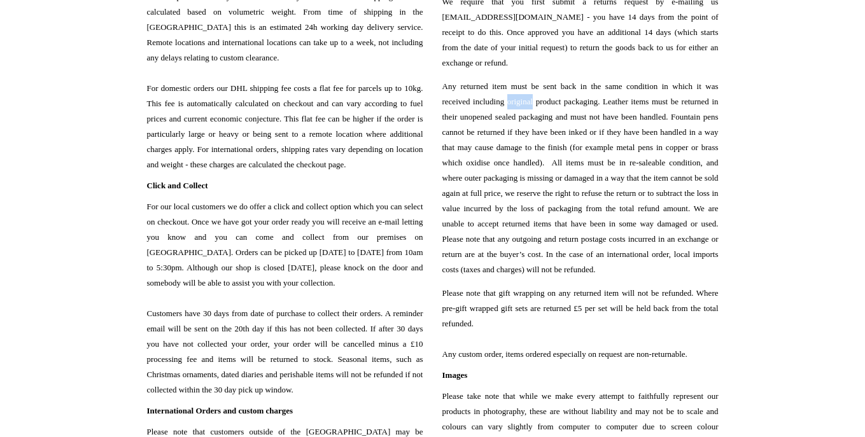 The height and width of the screenshot is (437, 865). Describe the element at coordinates (220, 411) in the screenshot. I see `span: International Orders and custom charges` at that location.